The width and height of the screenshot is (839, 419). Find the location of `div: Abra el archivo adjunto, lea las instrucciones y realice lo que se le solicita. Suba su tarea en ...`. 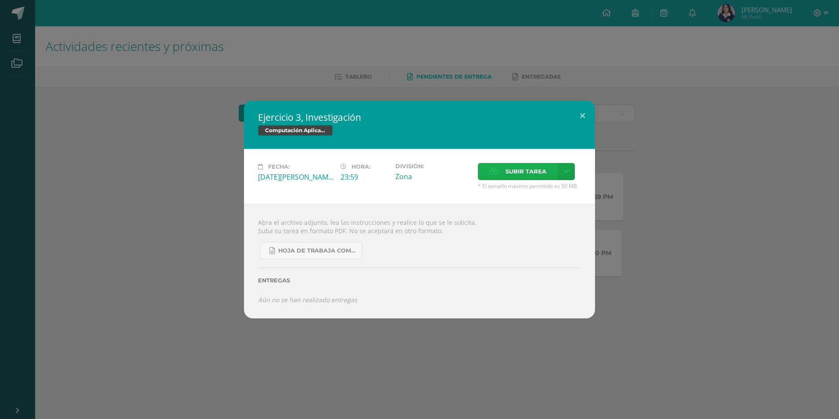

div: Abra el archivo adjunto, lea las instrucciones y realice lo que se le solicita. Suba su tarea en ... is located at coordinates (420, 261).